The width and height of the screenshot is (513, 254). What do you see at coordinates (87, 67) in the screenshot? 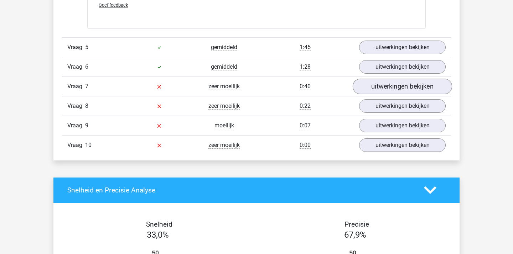
I see `span: 6` at bounding box center [87, 67].